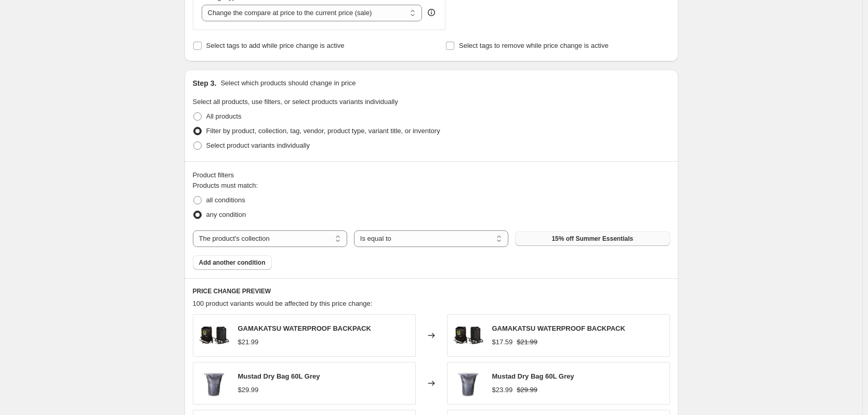 This screenshot has height=415, width=868. Describe the element at coordinates (224, 116) in the screenshot. I see `span: All products` at that location.